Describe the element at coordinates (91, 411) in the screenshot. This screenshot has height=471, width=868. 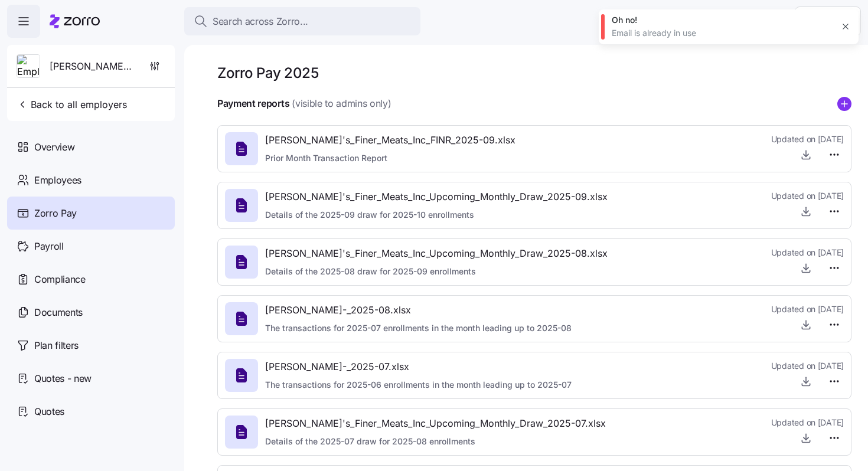
I see `a: Quotes` at that location.